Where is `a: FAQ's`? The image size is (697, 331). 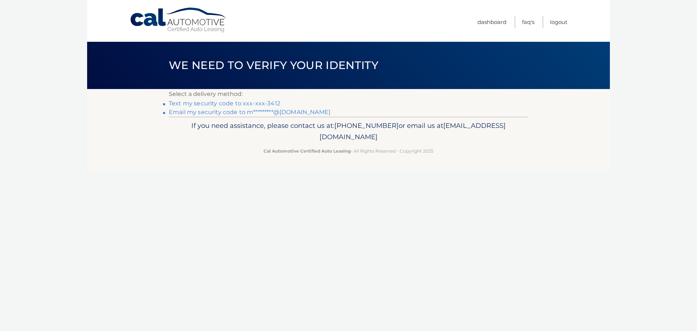 a: FAQ's is located at coordinates (528, 22).